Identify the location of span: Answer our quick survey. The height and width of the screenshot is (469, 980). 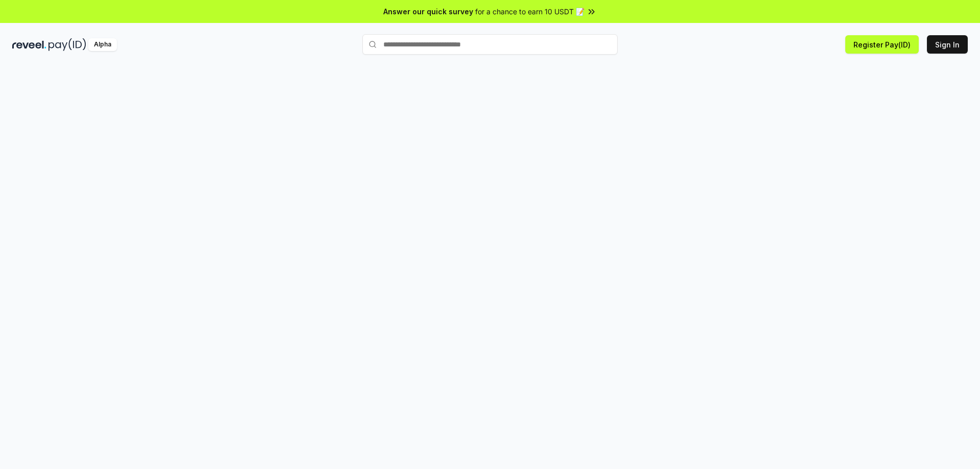
(428, 11).